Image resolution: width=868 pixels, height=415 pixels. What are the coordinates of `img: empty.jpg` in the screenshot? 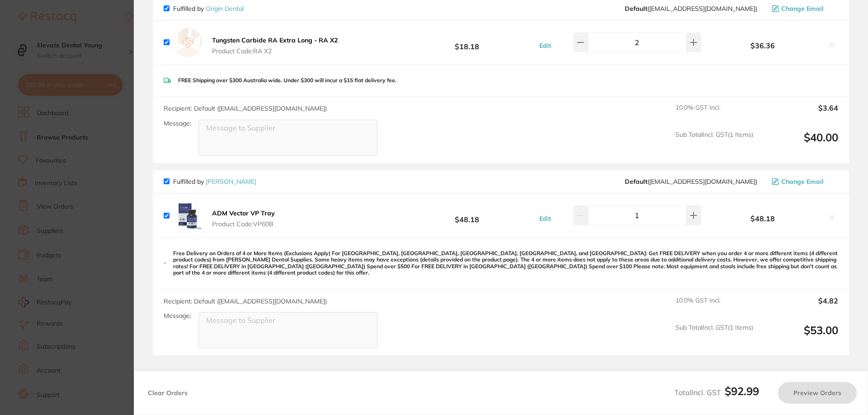 It's located at (187, 42).